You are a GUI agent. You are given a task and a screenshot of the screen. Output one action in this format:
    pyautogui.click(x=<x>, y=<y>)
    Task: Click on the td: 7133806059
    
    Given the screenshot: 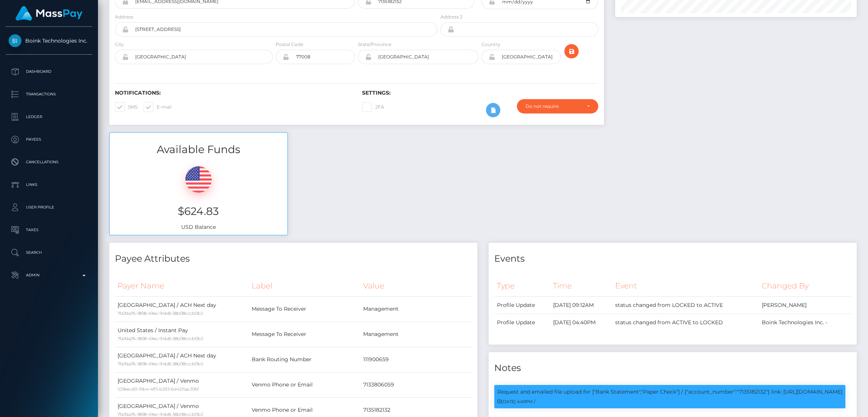 What is the action you would take?
    pyautogui.click(x=416, y=385)
    